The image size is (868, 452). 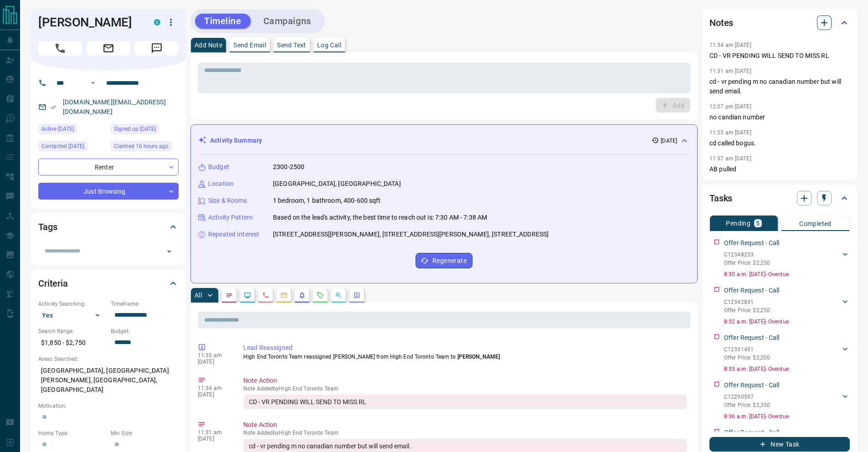 What do you see at coordinates (221, 184) in the screenshot?
I see `p: Location` at bounding box center [221, 184].